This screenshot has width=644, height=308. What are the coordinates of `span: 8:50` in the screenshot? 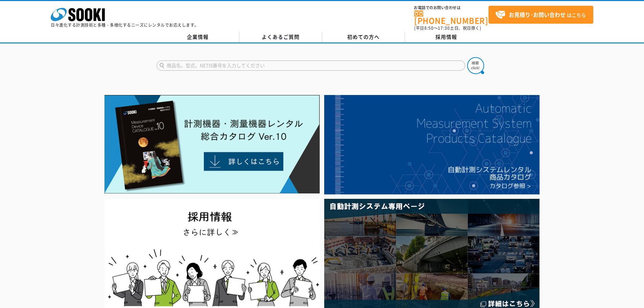 It's located at (429, 28).